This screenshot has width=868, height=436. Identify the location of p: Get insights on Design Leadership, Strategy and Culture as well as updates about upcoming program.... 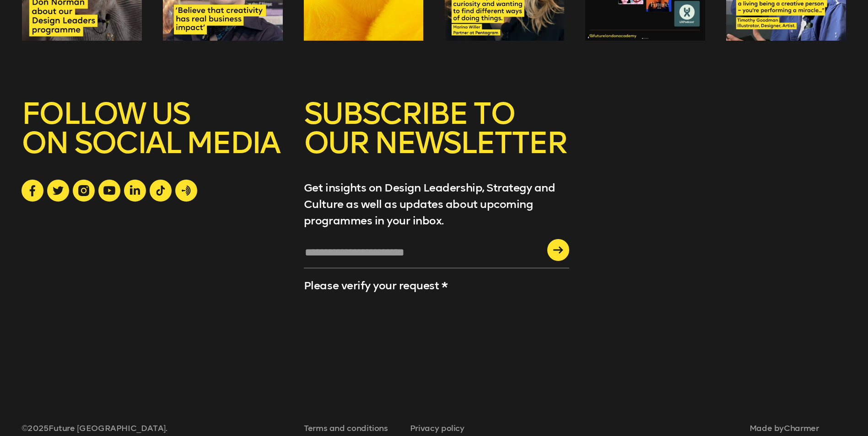
(436, 205).